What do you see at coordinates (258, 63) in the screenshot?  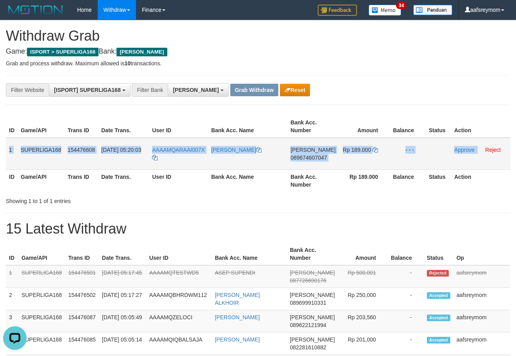 I see `p: Grab and process withdraw. Maximum allowed is transactions.` at bounding box center [258, 63].